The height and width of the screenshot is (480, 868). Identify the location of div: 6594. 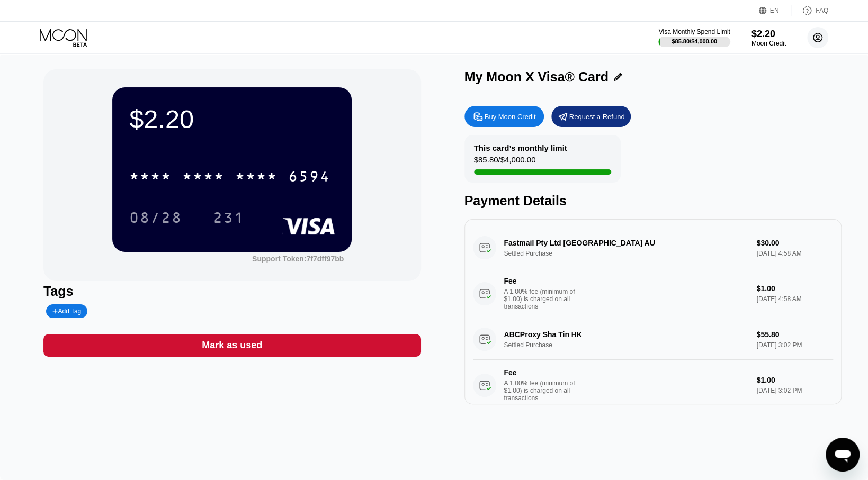
(309, 178).